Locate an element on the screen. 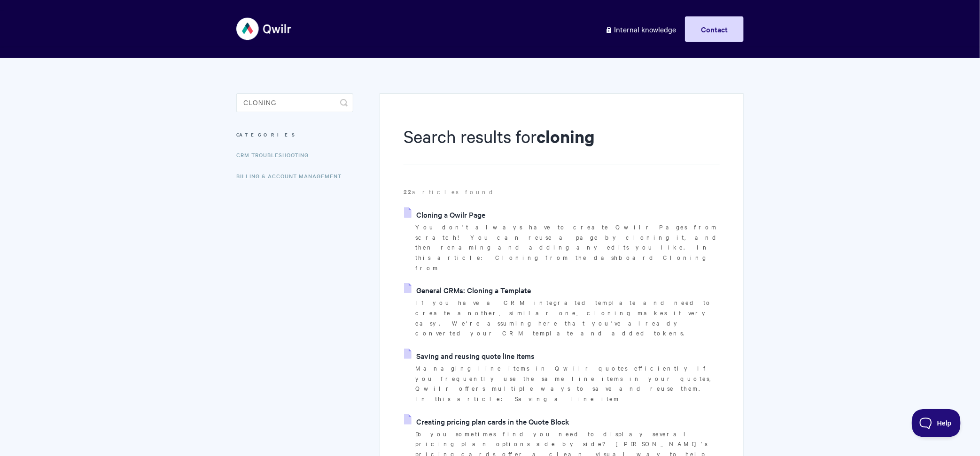 This screenshot has width=980, height=456. a: Saving and reusing quote line items is located at coordinates (469, 356).